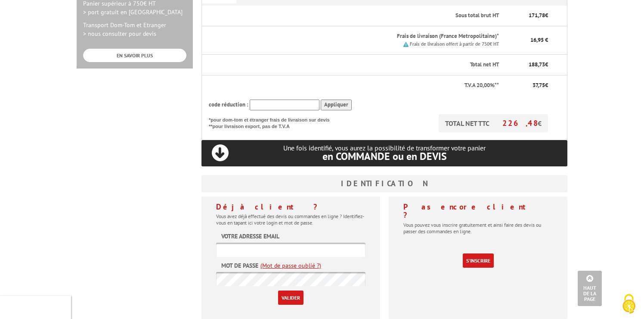 This screenshot has height=319, width=644. What do you see at coordinates (368, 16) in the screenshot?
I see `th: Sous total brut HT` at bounding box center [368, 16].